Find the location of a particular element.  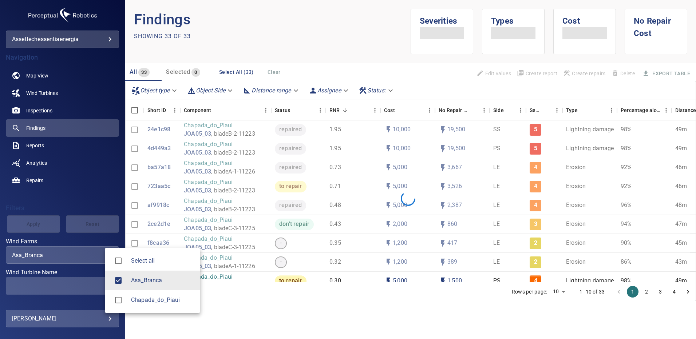

div: Wind Farms Asa_Branca is located at coordinates (163, 281).